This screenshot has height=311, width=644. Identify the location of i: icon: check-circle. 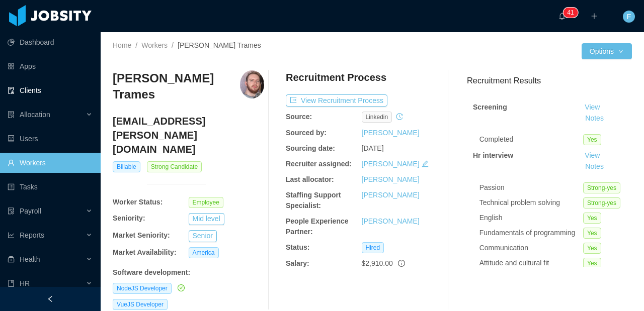
(181, 288).